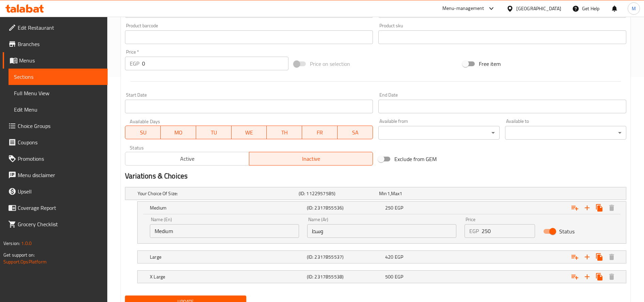 The width and height of the screenshot is (644, 302). I want to click on button: FR, so click(320, 133).